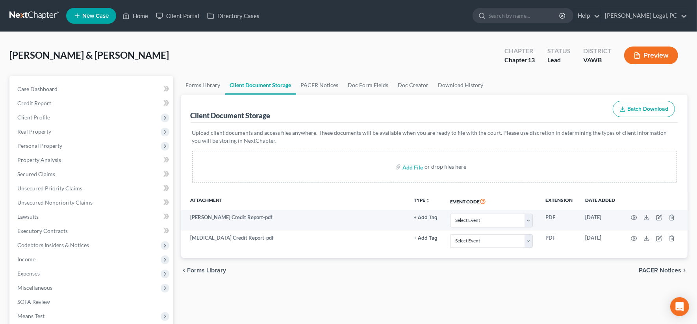 The height and width of the screenshot is (324, 697). Describe the element at coordinates (34, 103) in the screenshot. I see `span: Credit Report` at that location.